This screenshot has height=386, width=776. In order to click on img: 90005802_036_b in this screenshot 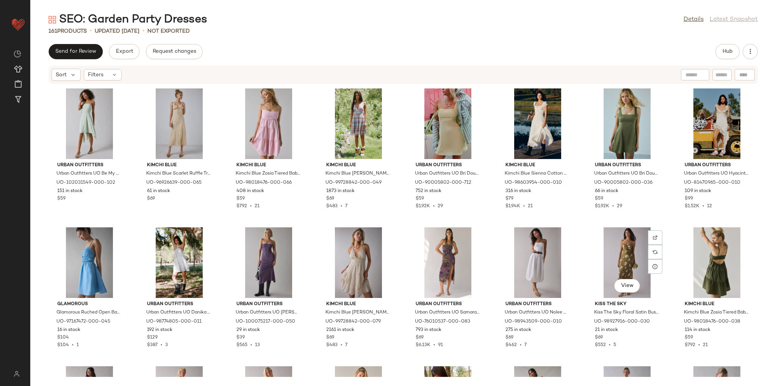, I will do `click(627, 124)`.